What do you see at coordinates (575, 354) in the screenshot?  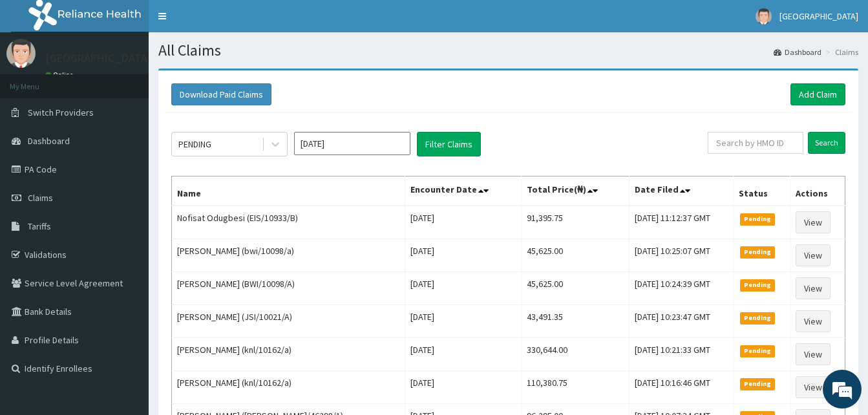 I see `td: 330,644.00` at bounding box center [575, 354].